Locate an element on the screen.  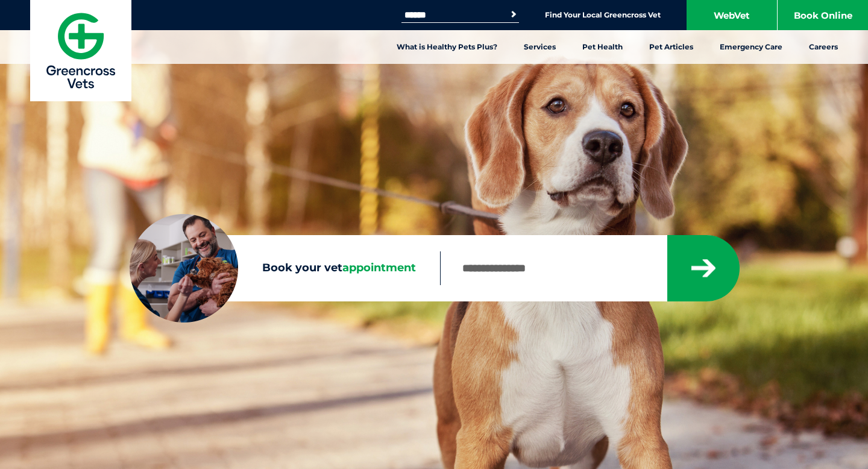
span: appointment is located at coordinates (379, 268).